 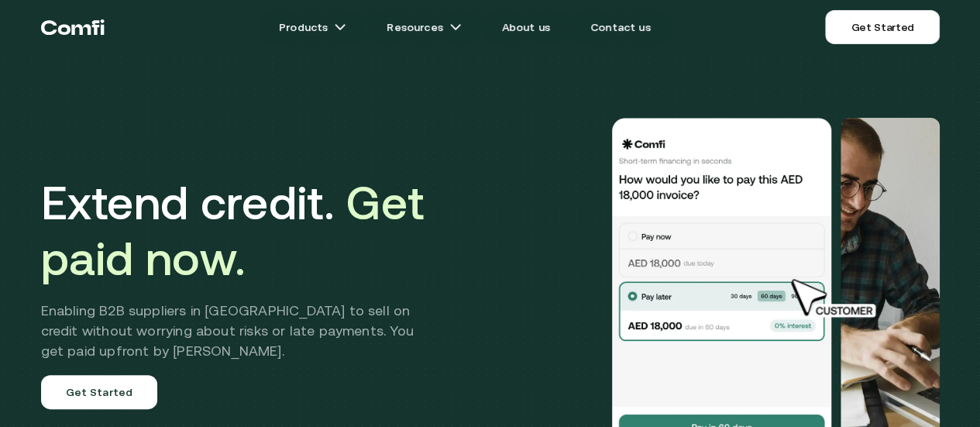 I want to click on a: About us, so click(x=526, y=27).